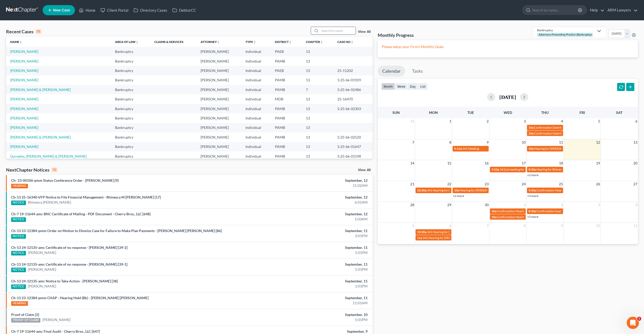  What do you see at coordinates (598, 226) in the screenshot?
I see `span: 10` at bounding box center [598, 226].